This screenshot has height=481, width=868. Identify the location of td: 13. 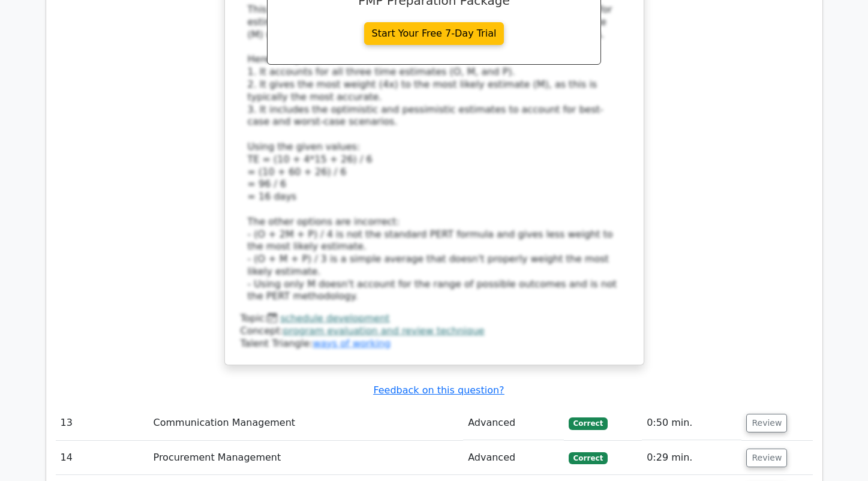
(102, 423).